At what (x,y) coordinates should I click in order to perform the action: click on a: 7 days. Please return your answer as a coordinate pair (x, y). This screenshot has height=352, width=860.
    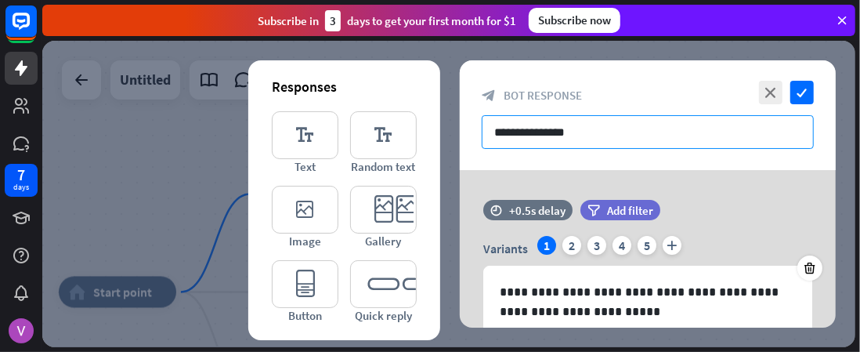
    Looking at the image, I should click on (21, 180).